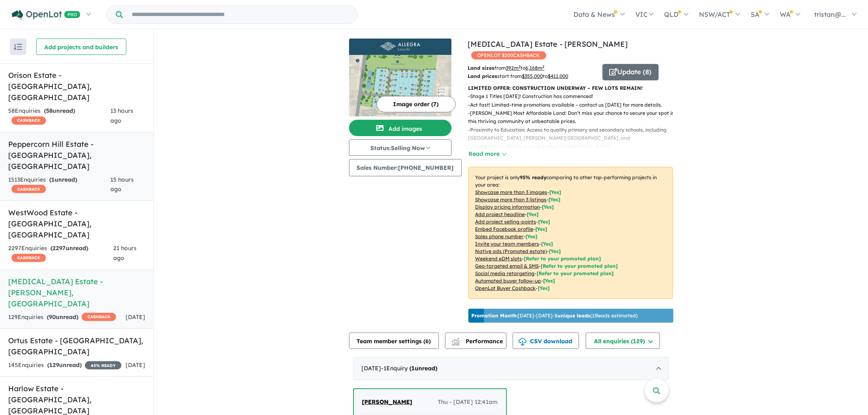 Image resolution: width=868 pixels, height=415 pixels. I want to click on u: $ 411,000, so click(558, 76).